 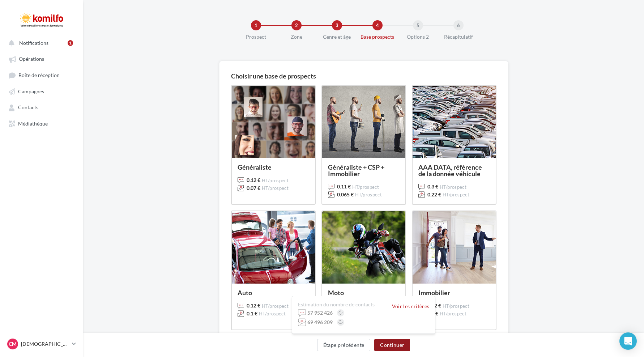 I want to click on span: Opérations, so click(x=32, y=59).